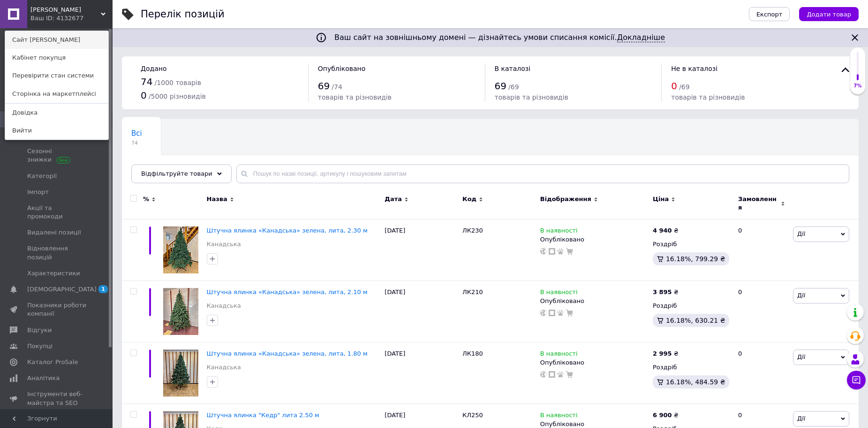 The width and height of the screenshot is (868, 428). What do you see at coordinates (696, 259) in the screenshot?
I see `span: 16.18%, 799.29 ₴` at bounding box center [696, 259].